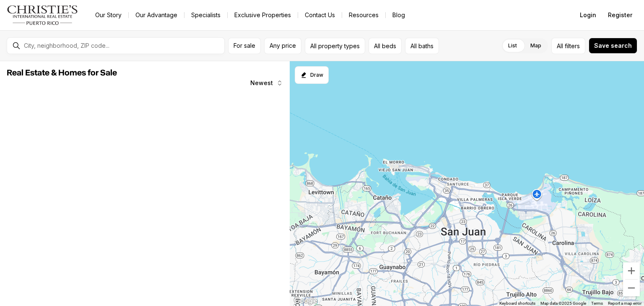  Describe the element at coordinates (108, 15) in the screenshot. I see `a: Our Story` at that location.